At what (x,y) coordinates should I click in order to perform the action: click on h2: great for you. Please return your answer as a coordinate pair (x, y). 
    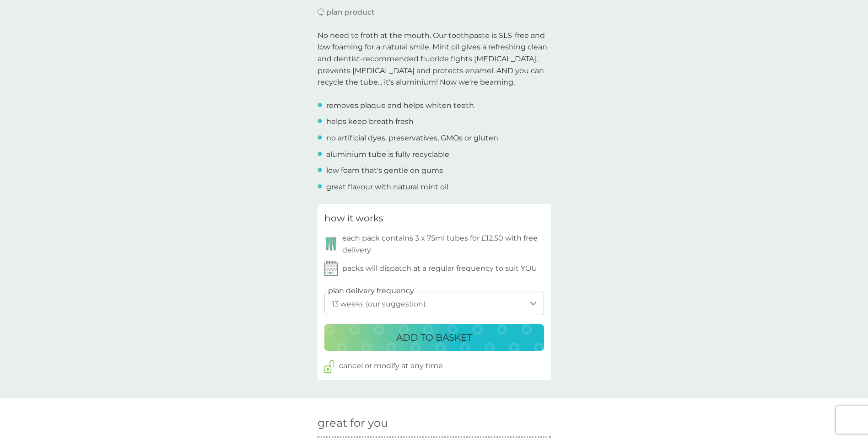
    Looking at the image, I should click on (434, 423).